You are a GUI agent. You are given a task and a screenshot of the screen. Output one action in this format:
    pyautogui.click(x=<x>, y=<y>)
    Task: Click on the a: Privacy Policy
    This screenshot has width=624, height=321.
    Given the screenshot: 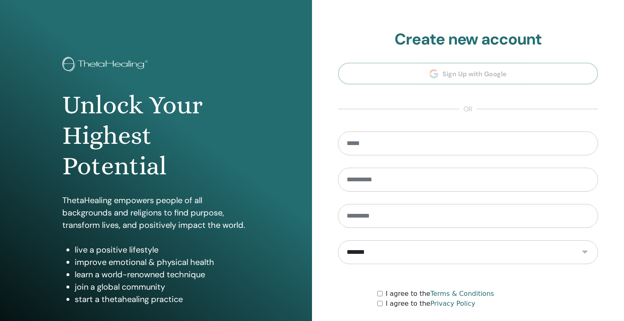 What is the action you would take?
    pyautogui.click(x=452, y=304)
    